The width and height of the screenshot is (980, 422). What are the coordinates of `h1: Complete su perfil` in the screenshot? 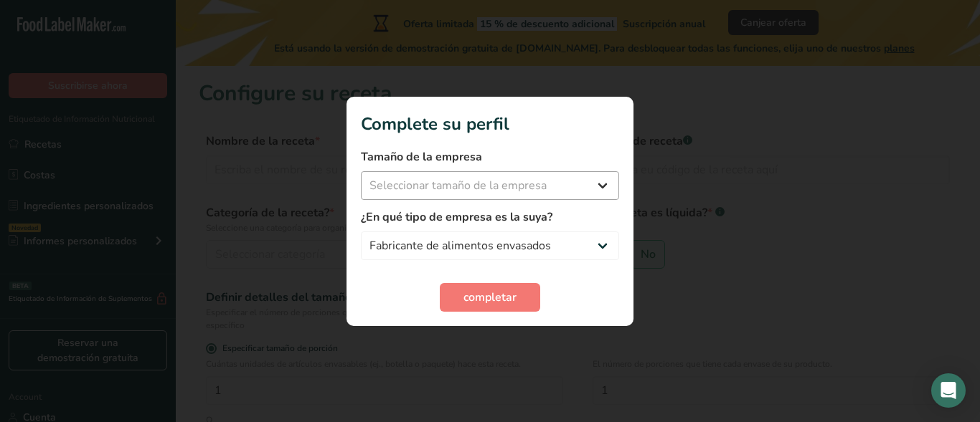 It's located at (490, 124).